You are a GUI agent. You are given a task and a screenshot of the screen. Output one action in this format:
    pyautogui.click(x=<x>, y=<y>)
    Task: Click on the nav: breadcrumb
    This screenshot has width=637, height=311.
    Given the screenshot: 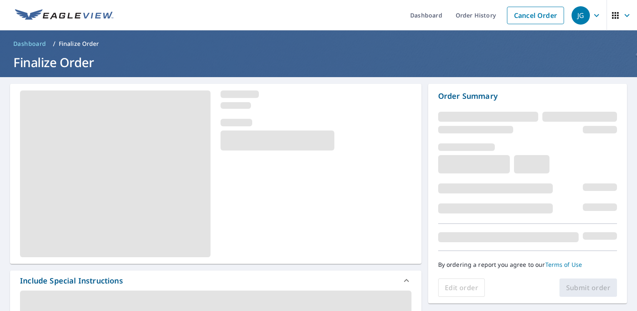 What is the action you would take?
    pyautogui.click(x=319, y=44)
    